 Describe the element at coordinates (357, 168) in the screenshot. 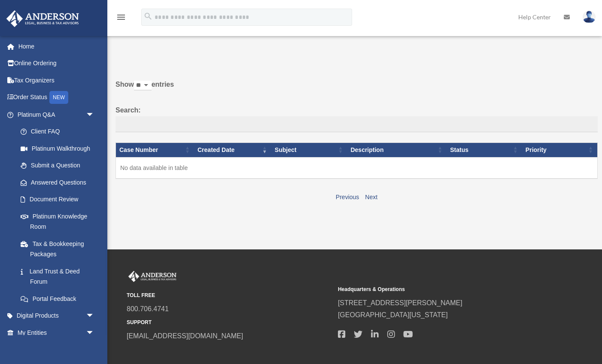

I see `td: No data available in table` at that location.